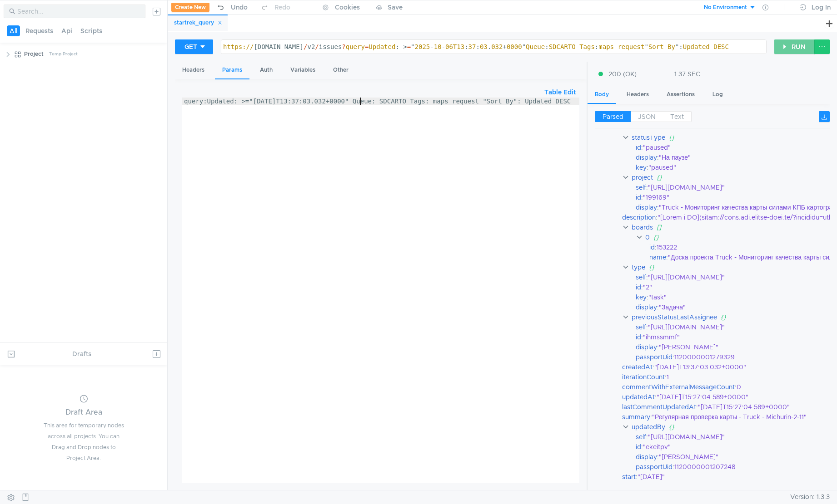  What do you see at coordinates (282, 7) in the screenshot?
I see `div: Redo` at bounding box center [282, 7].